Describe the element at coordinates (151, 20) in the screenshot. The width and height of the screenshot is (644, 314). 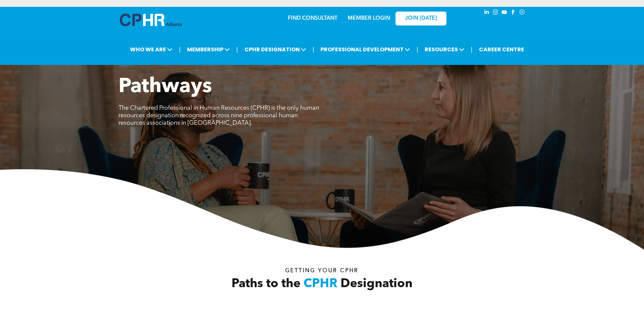
I see `img: A blue and white logo for cp alberta` at that location.